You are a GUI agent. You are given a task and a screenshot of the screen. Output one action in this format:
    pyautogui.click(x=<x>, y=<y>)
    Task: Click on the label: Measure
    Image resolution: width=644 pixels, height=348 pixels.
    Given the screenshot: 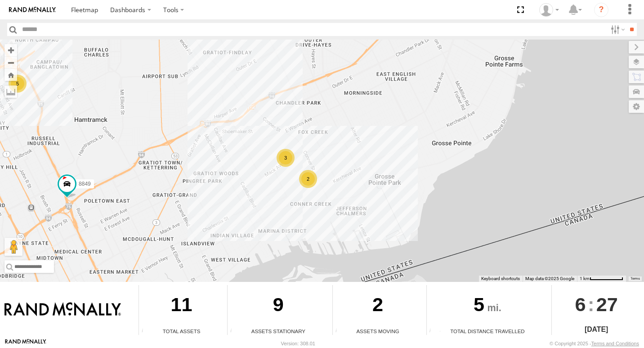 What is the action you would take?
    pyautogui.click(x=11, y=92)
    